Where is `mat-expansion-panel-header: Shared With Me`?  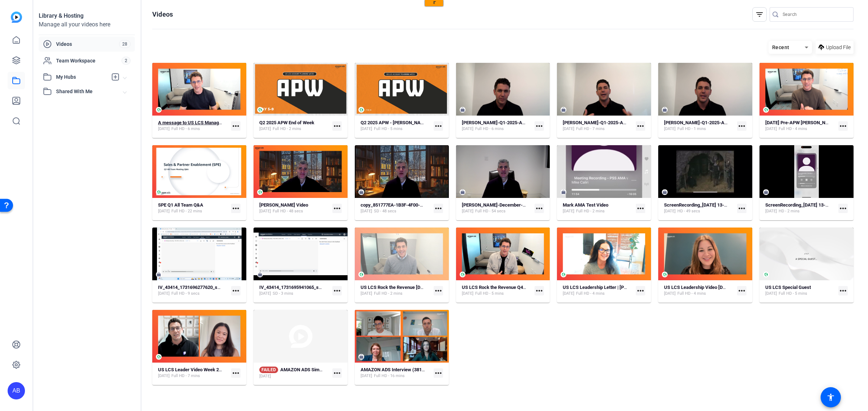
mat-expansion-panel-header: Shared With Me is located at coordinates (87, 92).